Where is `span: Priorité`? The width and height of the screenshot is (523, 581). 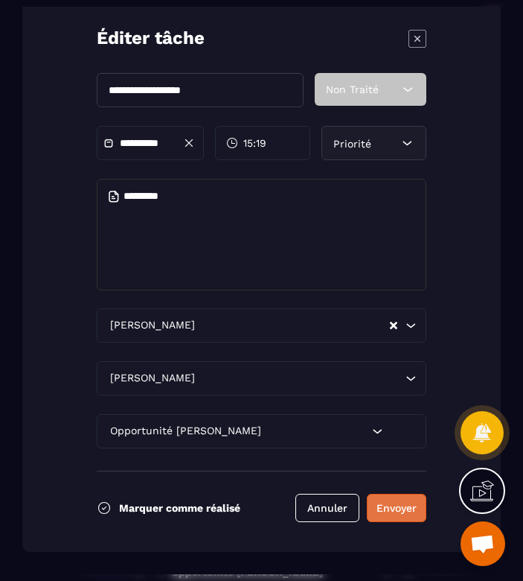
span: Priorité is located at coordinates (352, 144).